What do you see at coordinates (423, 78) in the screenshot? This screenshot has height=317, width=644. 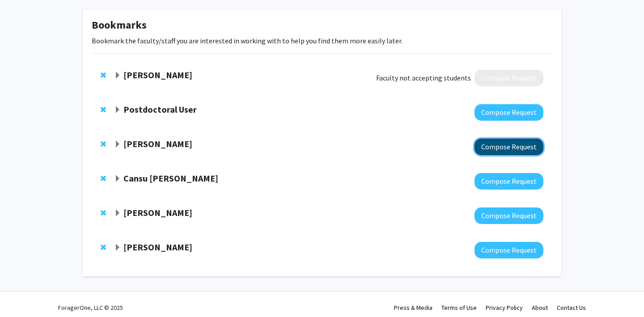 I see `span: Faculty not accepting students` at bounding box center [423, 78].